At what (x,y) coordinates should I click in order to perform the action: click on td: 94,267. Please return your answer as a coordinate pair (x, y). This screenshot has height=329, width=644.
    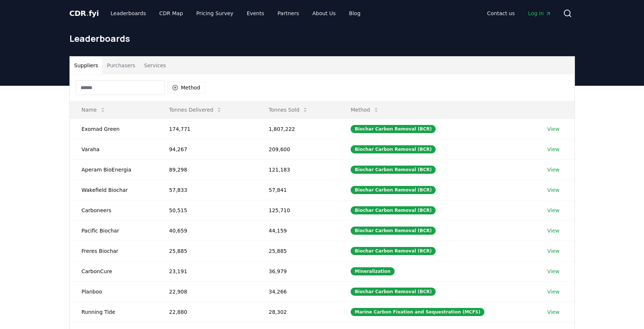
    Looking at the image, I should click on (207, 149).